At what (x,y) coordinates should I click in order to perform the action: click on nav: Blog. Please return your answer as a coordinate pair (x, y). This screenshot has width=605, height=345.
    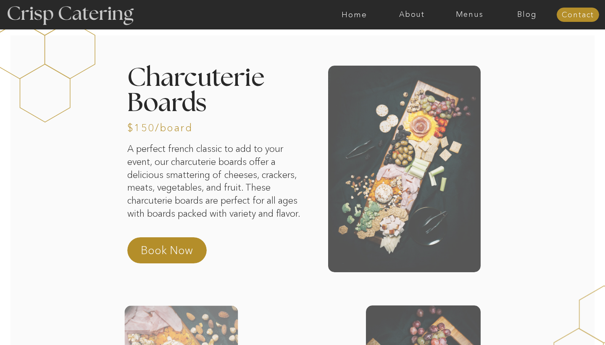
    Looking at the image, I should click on (527, 15).